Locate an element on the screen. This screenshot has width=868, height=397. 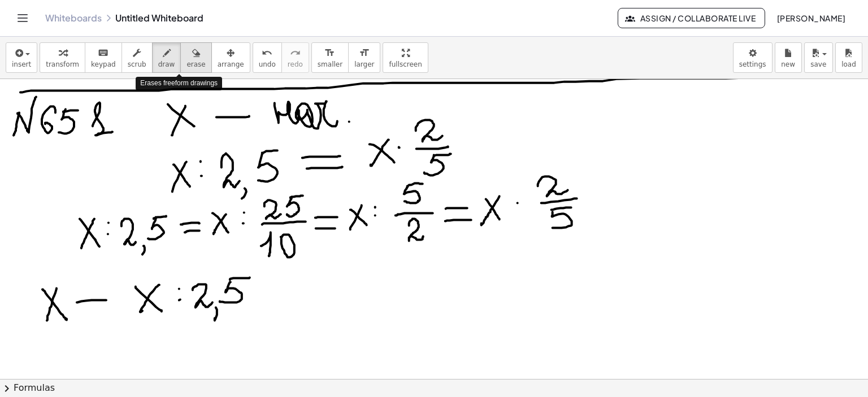
button: scrub is located at coordinates (137, 58).